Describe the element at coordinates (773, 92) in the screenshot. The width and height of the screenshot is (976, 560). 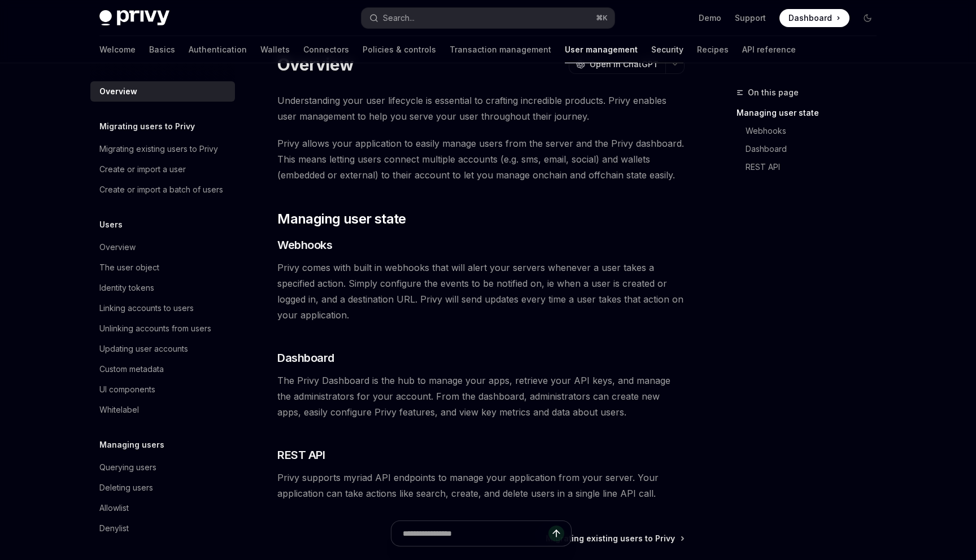
I see `span: On this page` at that location.